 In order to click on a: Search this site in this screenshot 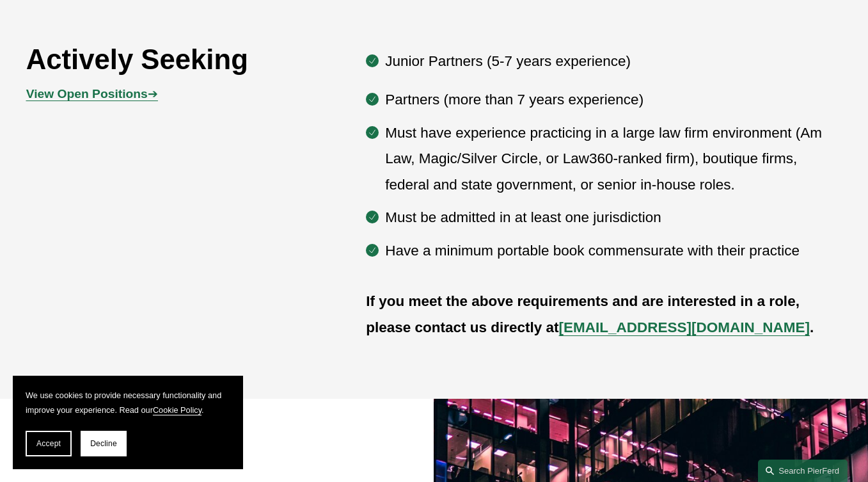, I will do `click(803, 470)`.